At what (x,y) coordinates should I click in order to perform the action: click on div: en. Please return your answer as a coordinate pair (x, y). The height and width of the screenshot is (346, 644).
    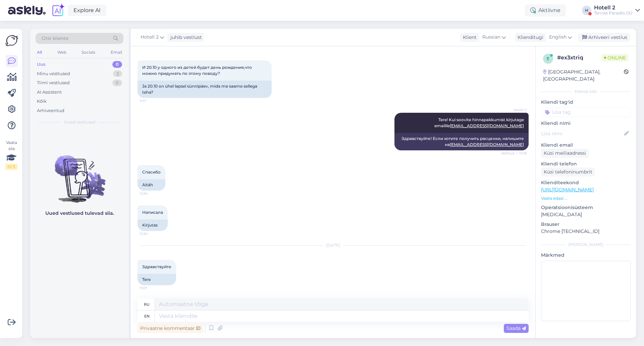
    Looking at the image, I should click on (147, 316).